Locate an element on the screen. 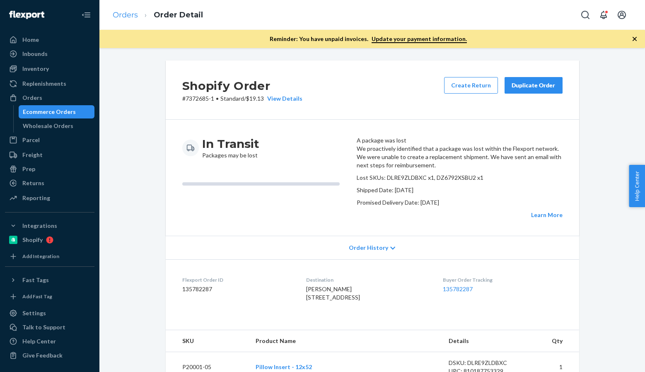  p: # 7372685-1 / $19.13 is located at coordinates (242, 99).